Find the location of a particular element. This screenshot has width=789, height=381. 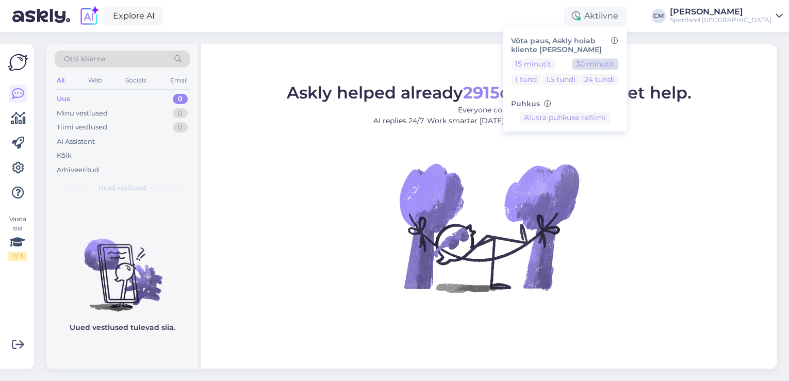

img: explore-ai is located at coordinates (89, 16).